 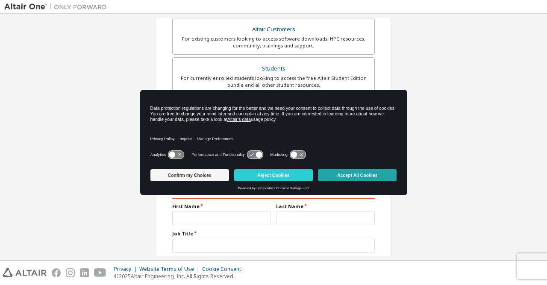 What do you see at coordinates (273, 29) in the screenshot?
I see `div: Altair Customers` at bounding box center [273, 29].